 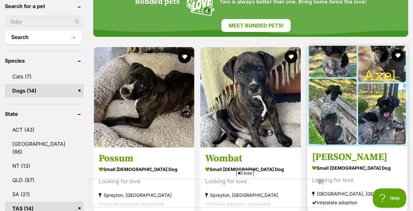 What do you see at coordinates (44, 180) in the screenshot?
I see `a: QLD (87)` at bounding box center [44, 180].